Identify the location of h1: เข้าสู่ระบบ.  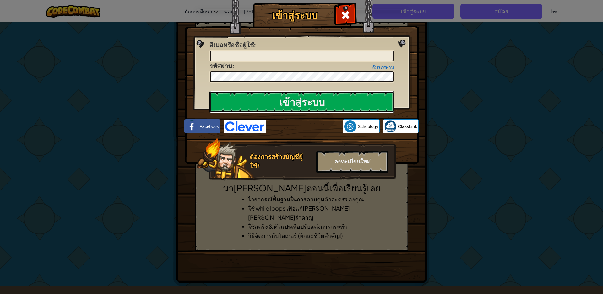
(294, 15).